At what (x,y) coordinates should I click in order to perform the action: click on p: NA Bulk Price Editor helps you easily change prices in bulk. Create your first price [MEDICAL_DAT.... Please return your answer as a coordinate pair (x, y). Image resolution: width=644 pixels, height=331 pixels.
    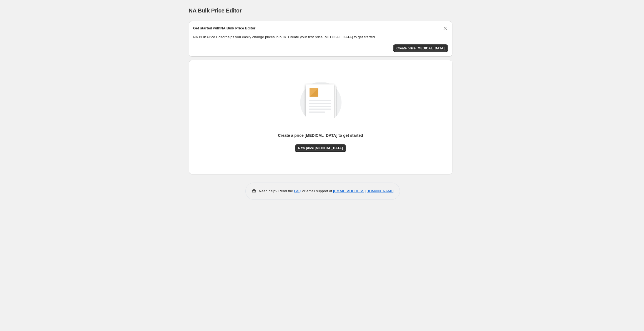
    Looking at the image, I should click on (320, 37).